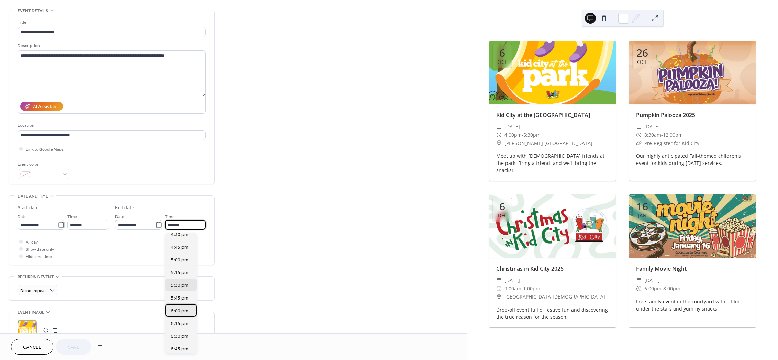 The width and height of the screenshot is (778, 360). Describe the element at coordinates (43, 164) in the screenshot. I see `div: Event color` at that location.